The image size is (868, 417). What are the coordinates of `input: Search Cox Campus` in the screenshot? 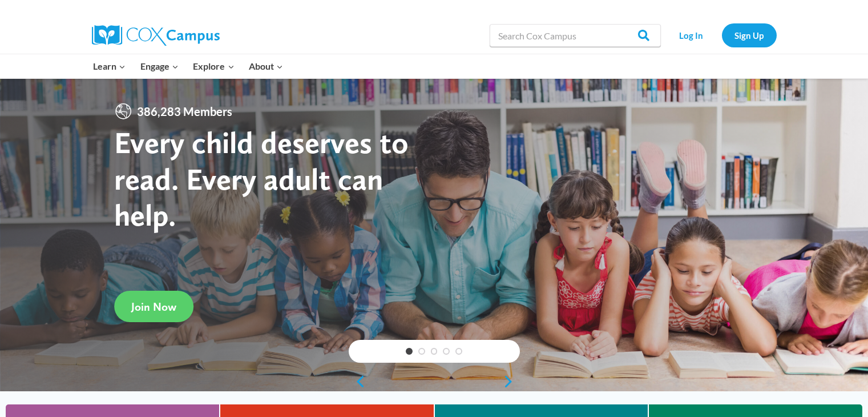 It's located at (575, 35).